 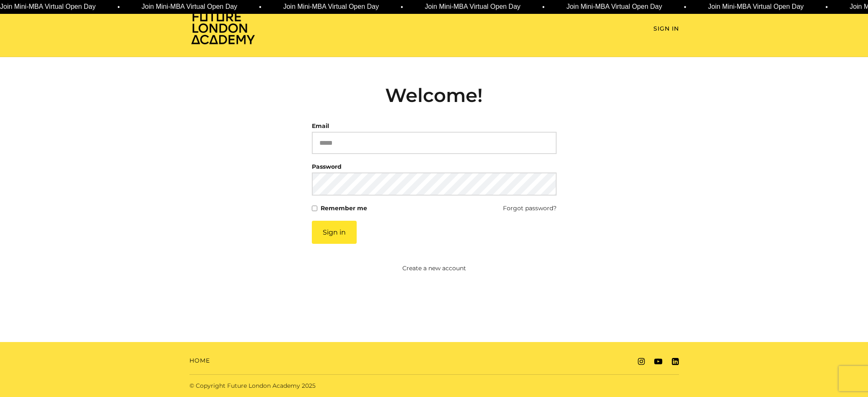 I want to click on label: Email, so click(x=321, y=126).